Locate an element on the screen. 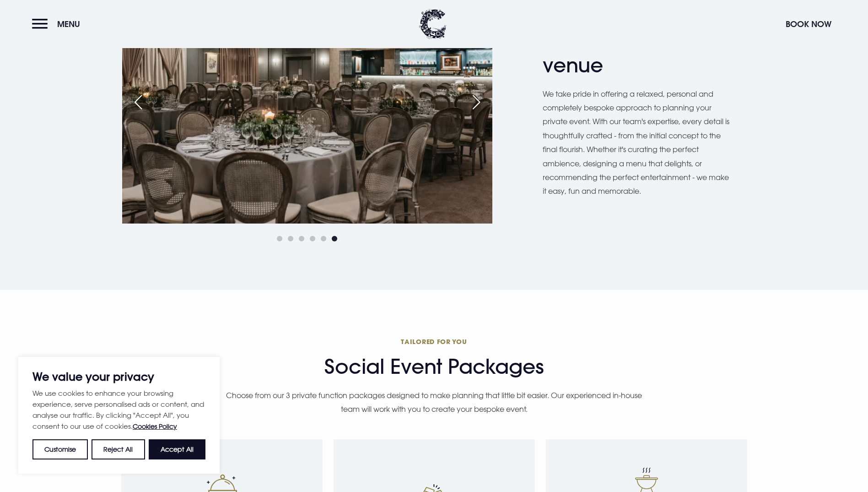  p: We take pride in offering a relaxed, personal and completely bespoke approach to planning your pr... is located at coordinates (636, 142).